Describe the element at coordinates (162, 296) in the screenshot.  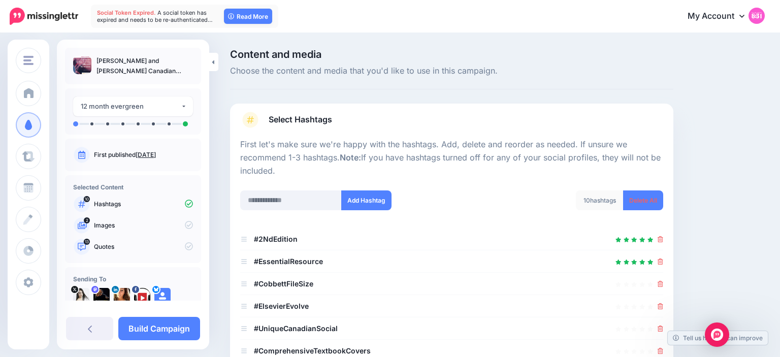
I see `img: user_default_image.png` at that location.